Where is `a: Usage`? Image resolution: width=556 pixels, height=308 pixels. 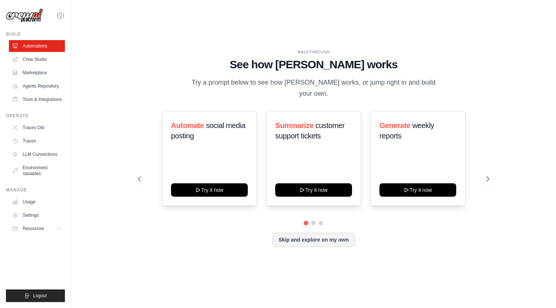 a: Usage is located at coordinates (37, 202).